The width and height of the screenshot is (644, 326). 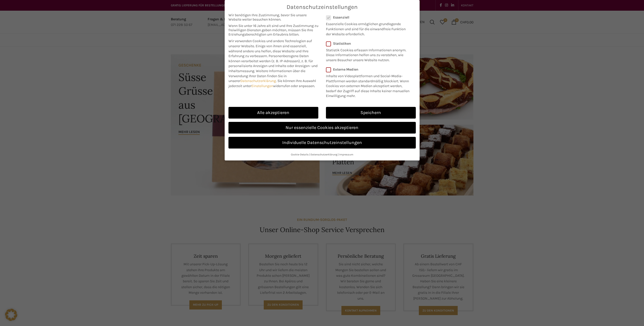 What do you see at coordinates (322, 143) in the screenshot?
I see `a: Individuelle Datenschutzeinstellungen` at bounding box center [322, 143].